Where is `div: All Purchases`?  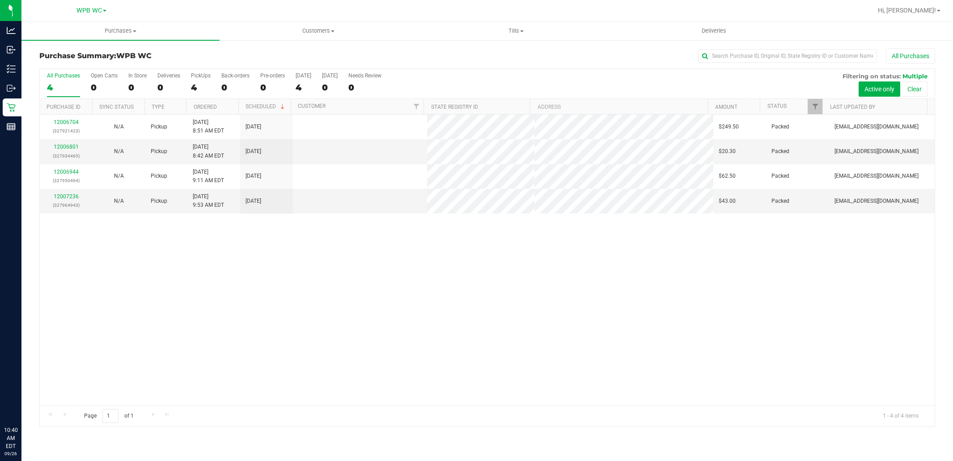
div: All Purchases is located at coordinates (64, 76).